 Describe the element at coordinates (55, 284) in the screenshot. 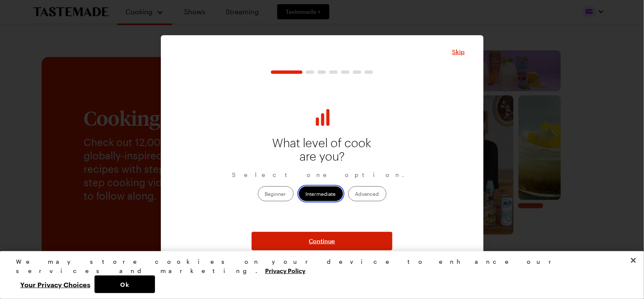

I see `button: Your Privacy Choices` at that location.